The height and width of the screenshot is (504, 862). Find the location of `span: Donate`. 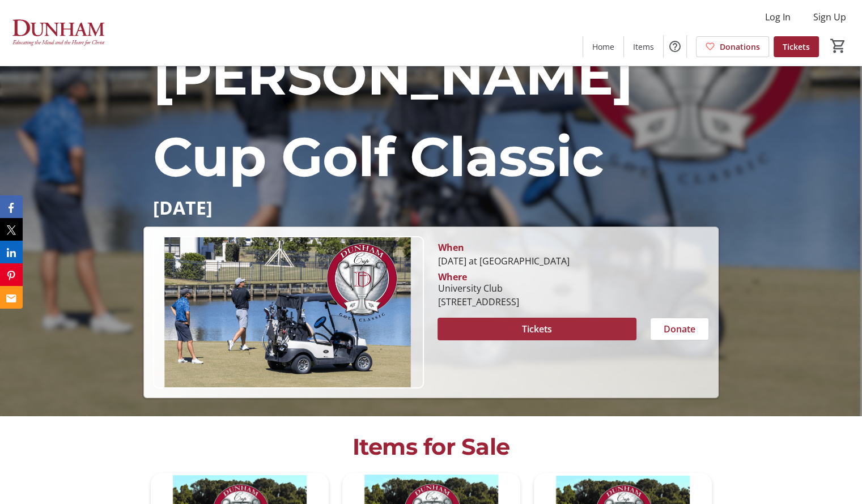

span: Donate is located at coordinates (679, 329).